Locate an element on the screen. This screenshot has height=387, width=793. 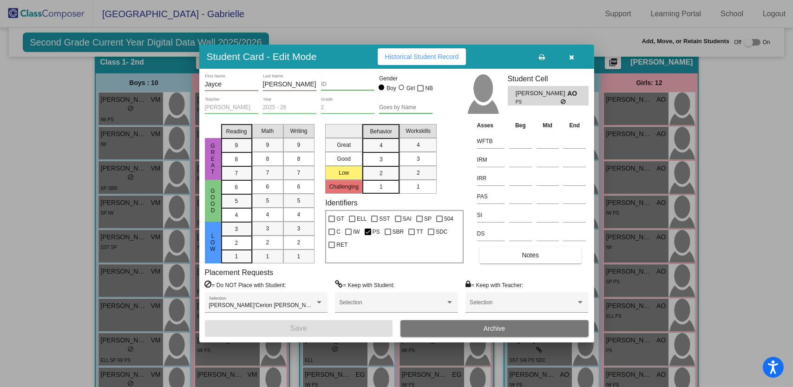
input: goes by name is located at coordinates (405, 108).